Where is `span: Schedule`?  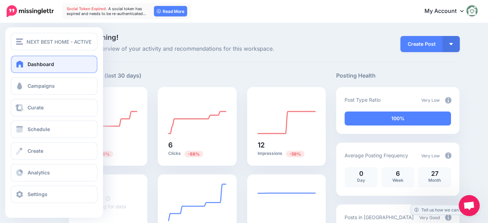 span: Schedule is located at coordinates (39, 129).